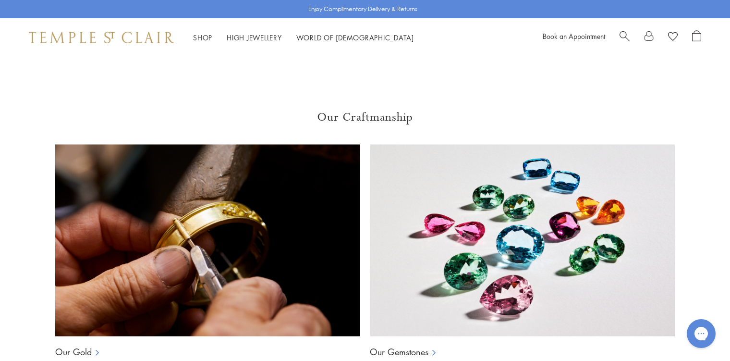 The width and height of the screenshot is (730, 361). Describe the element at coordinates (254, 37) in the screenshot. I see `a: High JewelleryHigh Jewellery` at that location.